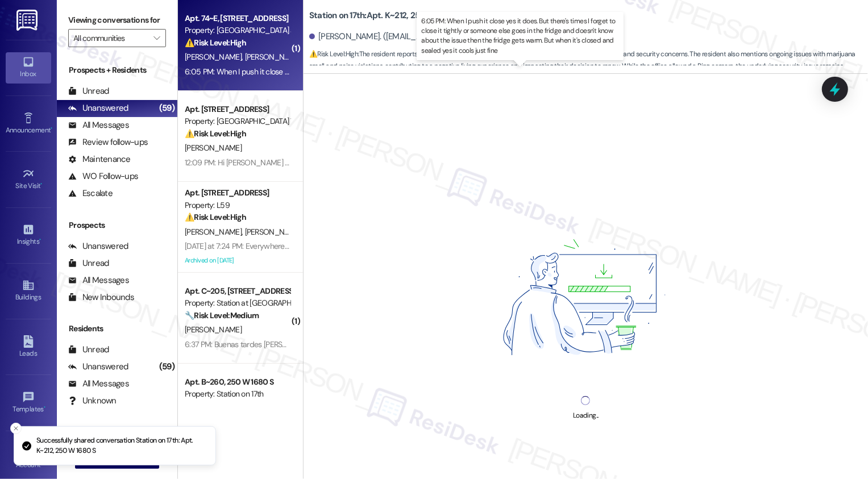  I want to click on div: Apt. B~260, 250 W 1680 S, so click(237, 382).